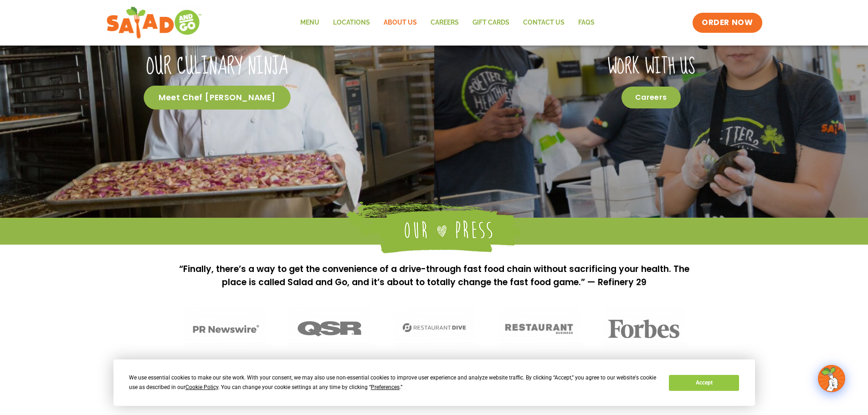 The width and height of the screenshot is (868, 415). I want to click on a: About Us, so click(400, 23).